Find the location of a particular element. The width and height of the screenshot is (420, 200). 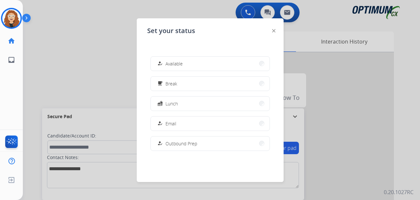

span: Outbound Prep is located at coordinates (181, 143).